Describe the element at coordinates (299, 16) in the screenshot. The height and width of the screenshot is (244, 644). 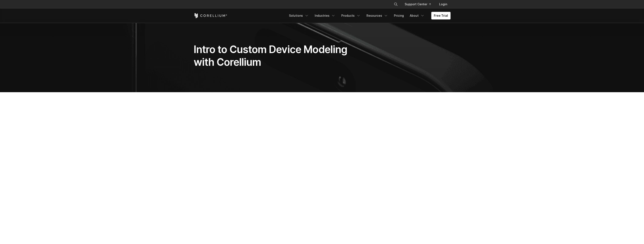
I see `a: Solutions` at that location.